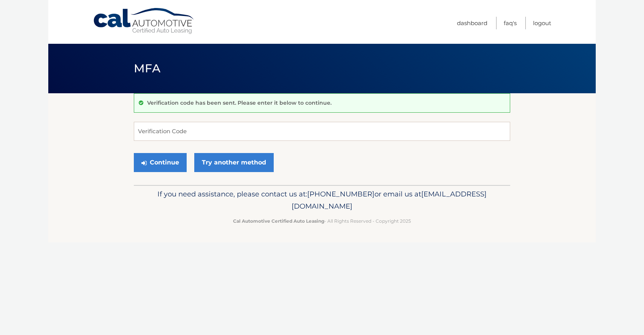 The height and width of the screenshot is (335, 644). I want to click on span: MFA, so click(147, 68).